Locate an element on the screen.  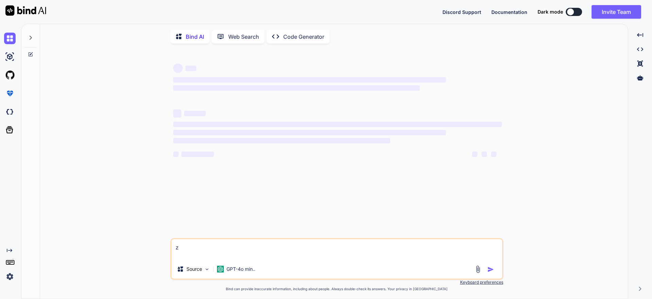
button: Documentation is located at coordinates (509, 12).